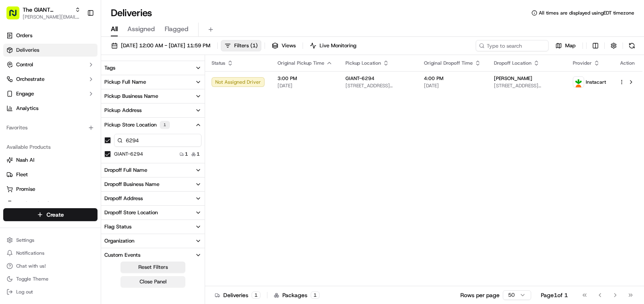  Describe the element at coordinates (141, 29) in the screenshot. I see `span: Assigned` at that location.